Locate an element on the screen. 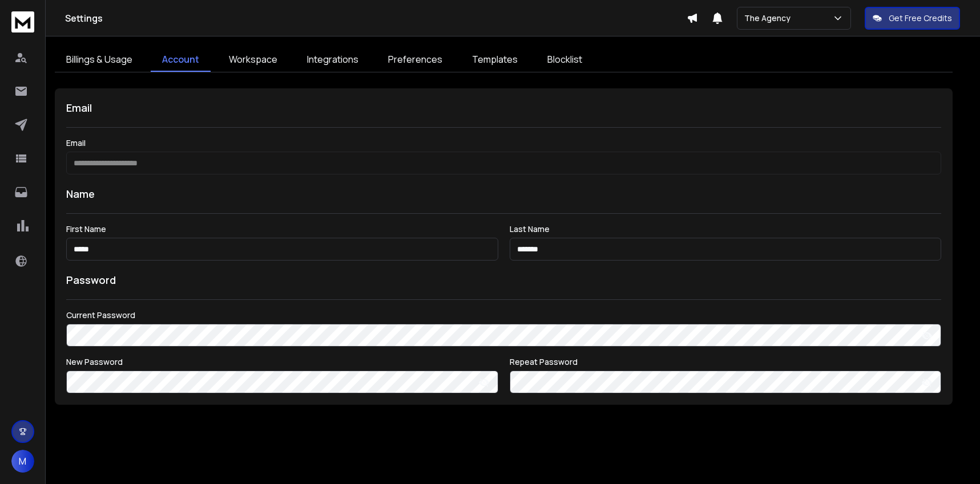  h1: Settings is located at coordinates (376, 18).